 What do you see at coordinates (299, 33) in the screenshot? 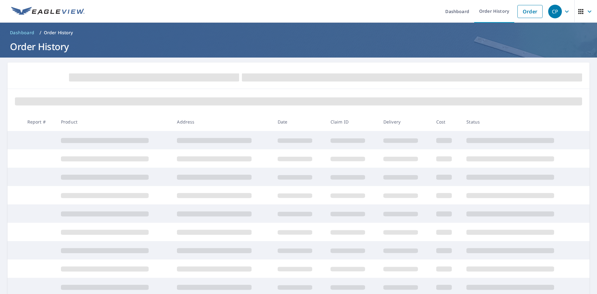
I see `nav: breadcrumb` at bounding box center [299, 33].